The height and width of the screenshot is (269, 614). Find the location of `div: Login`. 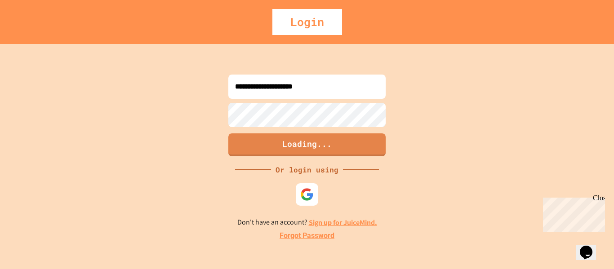

div: Login is located at coordinates (307, 22).